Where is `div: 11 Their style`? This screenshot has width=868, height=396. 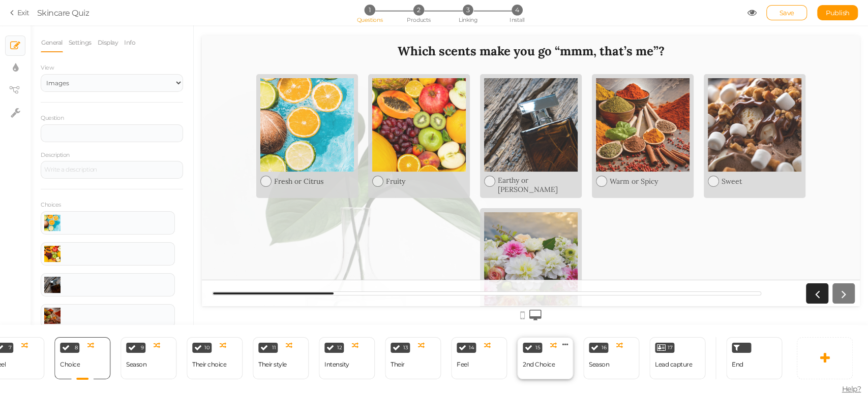
div: 11 Their style is located at coordinates (281, 358).